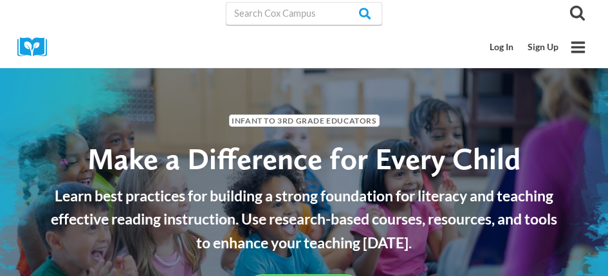  Describe the element at coordinates (524, 47) in the screenshot. I see `nav: Secondary Mobile Navigation` at that location.